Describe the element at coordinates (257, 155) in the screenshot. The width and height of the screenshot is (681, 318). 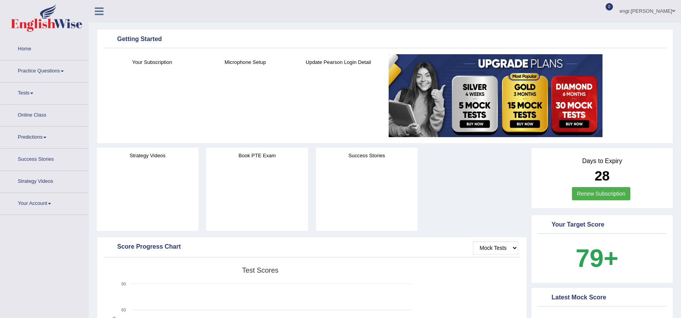
I see `h4: Book PTE Exam` at that location.